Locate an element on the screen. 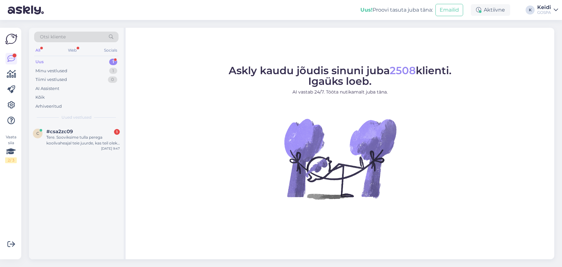 The height and width of the screenshot is (267, 562). div: Proovi tasuta juba täna: is located at coordinates (397, 10).